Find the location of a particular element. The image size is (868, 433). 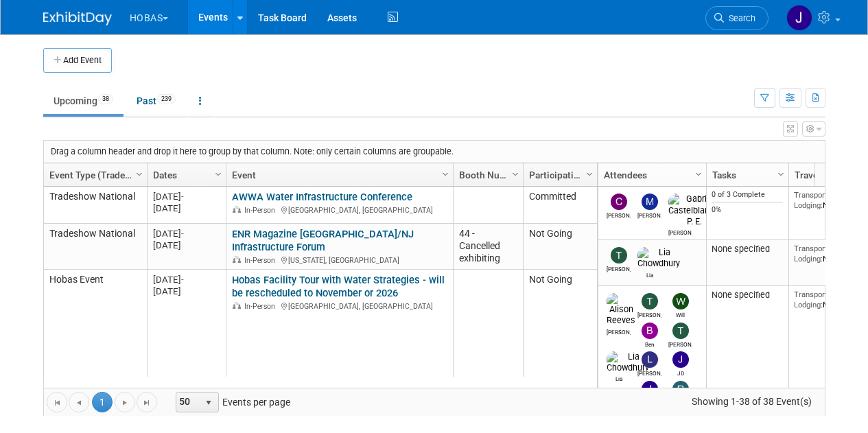

a: Participation is located at coordinates (559, 175).